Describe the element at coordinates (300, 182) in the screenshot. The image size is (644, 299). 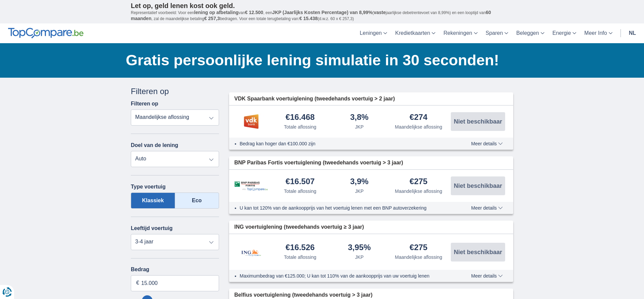
I see `div: €16.507` at that location.